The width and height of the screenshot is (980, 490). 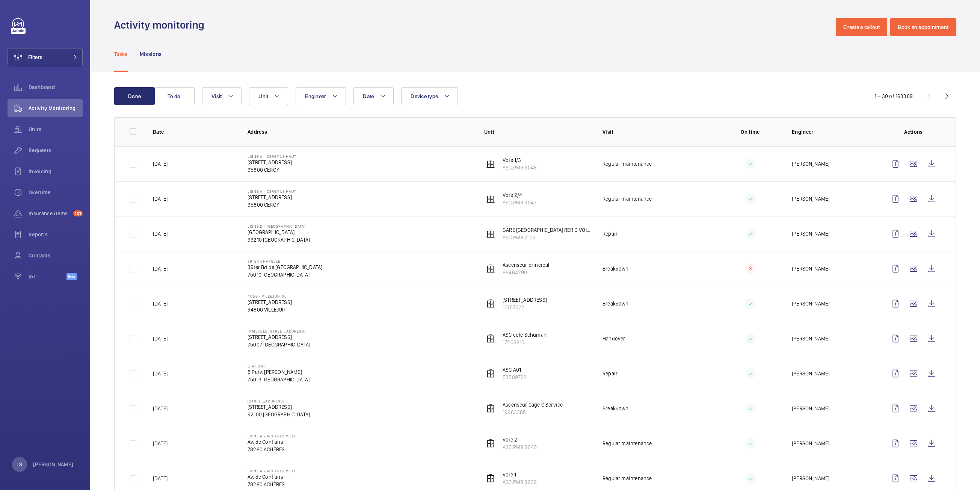 What do you see at coordinates (524, 335) in the screenshot?
I see `p: ASC côté Schuman` at bounding box center [524, 335].